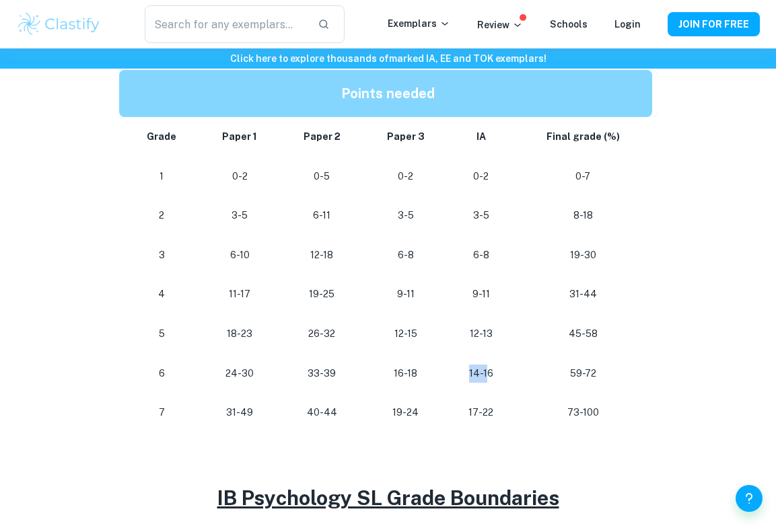 This screenshot has height=532, width=776. What do you see at coordinates (321, 176) in the screenshot?
I see `p: 0-5` at bounding box center [321, 176].